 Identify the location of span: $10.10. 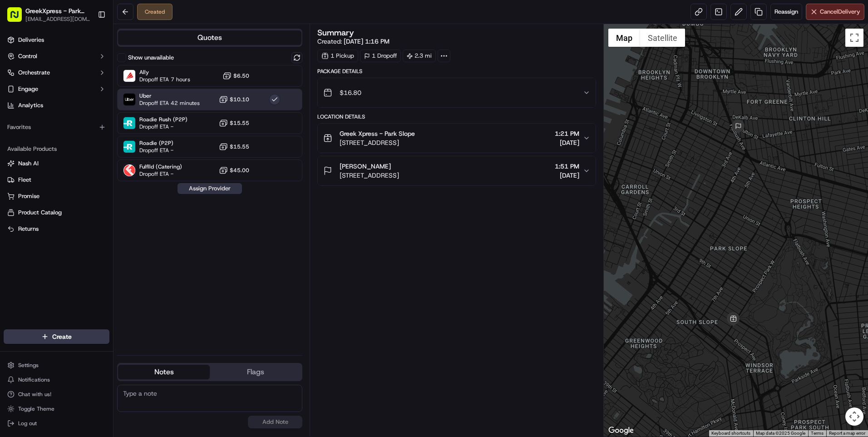
(239, 99).